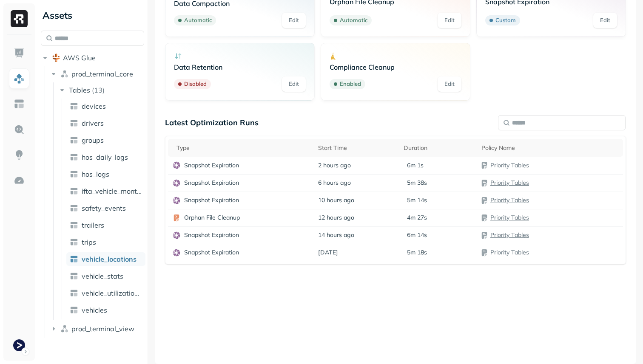 Image resolution: width=643 pixels, height=364 pixels. What do you see at coordinates (195, 84) in the screenshot?
I see `p: Disabled` at bounding box center [195, 84].